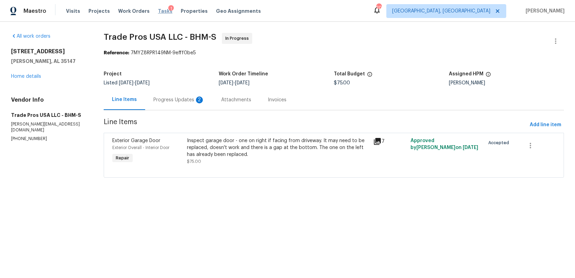 The height and width of the screenshot is (278, 575). What do you see at coordinates (99, 11) in the screenshot?
I see `span: Projects` at bounding box center [99, 11].